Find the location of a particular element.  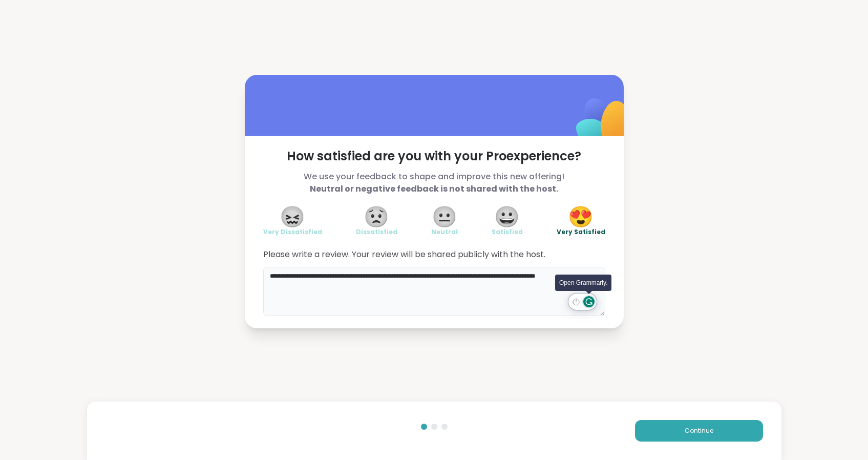

span: Please write a review. Your review will be shared publicly with the host. is located at coordinates (434, 254).